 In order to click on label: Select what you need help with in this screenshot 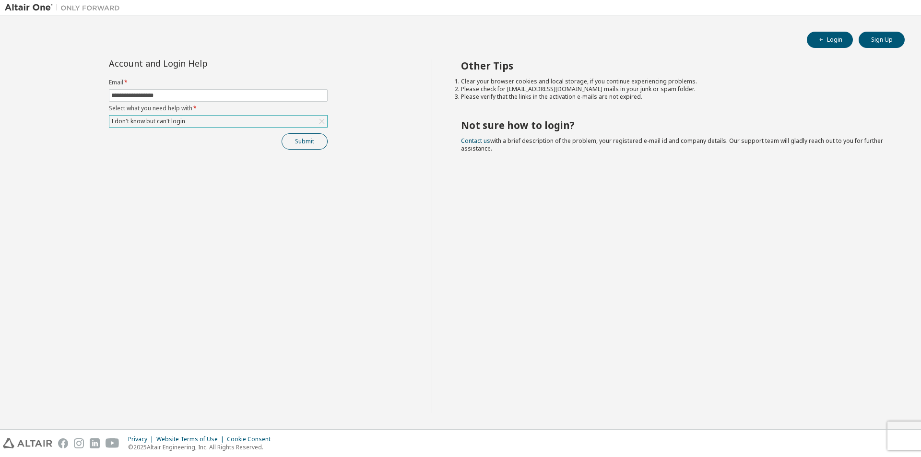, I will do `click(218, 108)`.